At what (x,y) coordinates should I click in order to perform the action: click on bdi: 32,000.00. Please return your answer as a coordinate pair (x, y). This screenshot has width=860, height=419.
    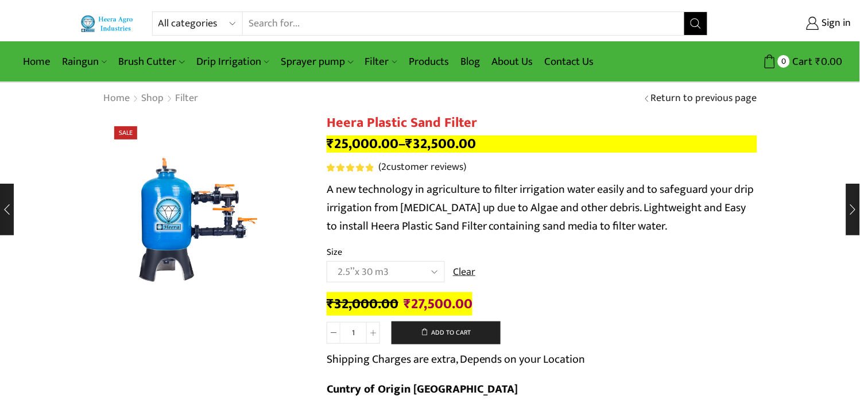
    Looking at the image, I should click on (362, 304).